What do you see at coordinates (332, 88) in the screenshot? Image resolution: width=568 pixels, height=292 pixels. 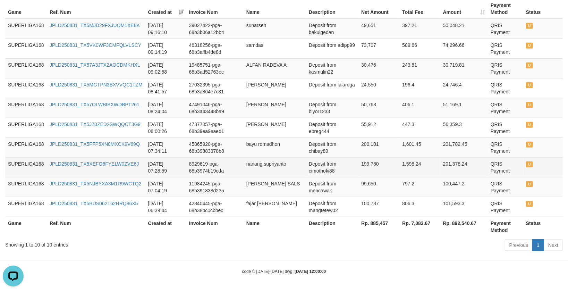 I see `td: Deposit from lalaroga` at bounding box center [332, 88].